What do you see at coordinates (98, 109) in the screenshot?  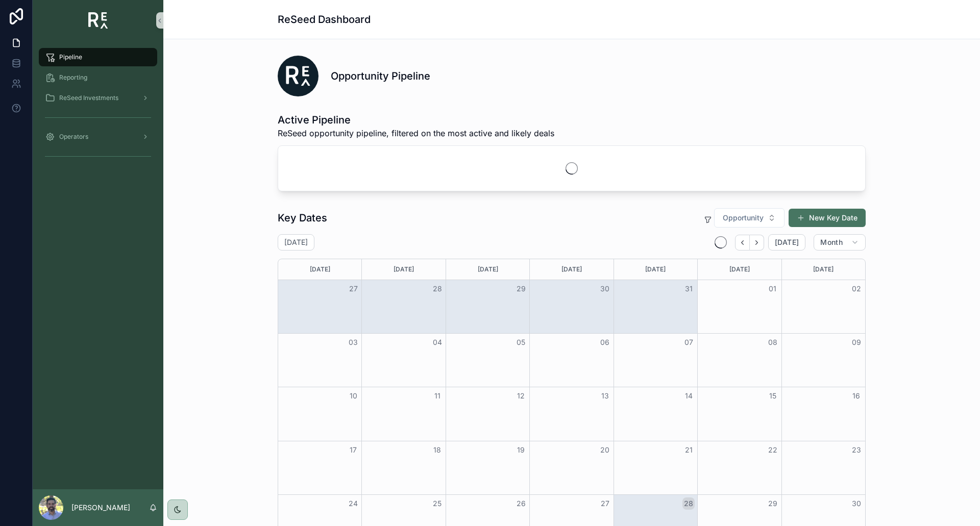 I see `div: scrollable content` at bounding box center [98, 109].